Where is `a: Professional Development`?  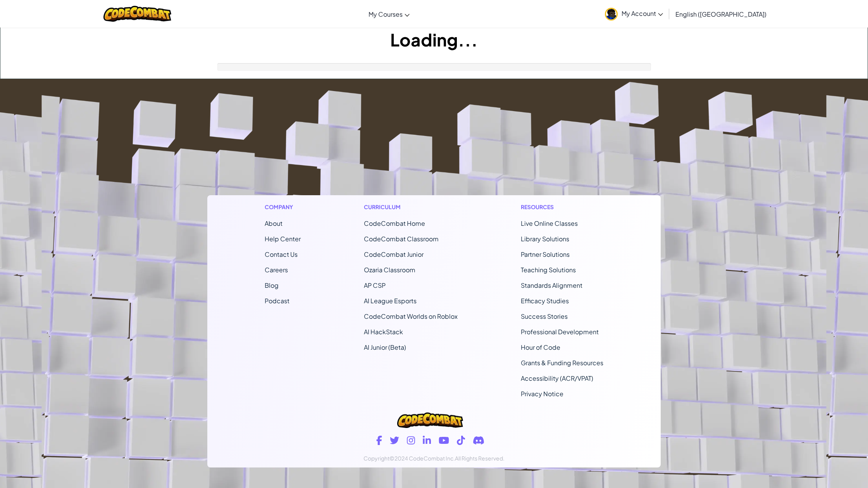
a: Professional Development is located at coordinates (560, 331).